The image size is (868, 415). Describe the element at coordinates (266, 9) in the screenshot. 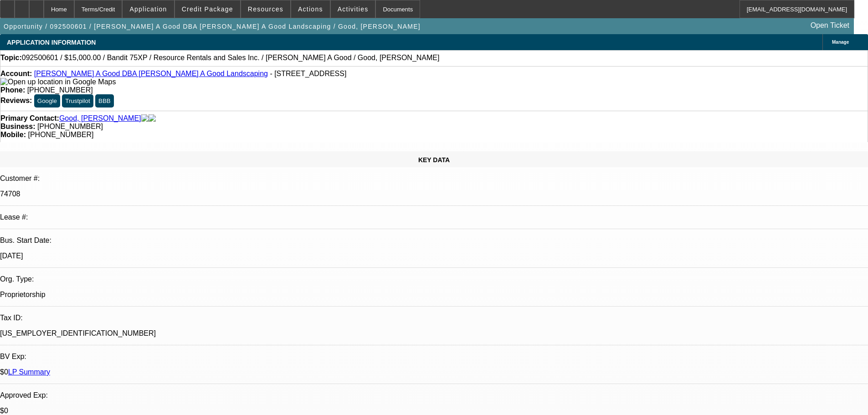

I see `span: Resources` at that location.